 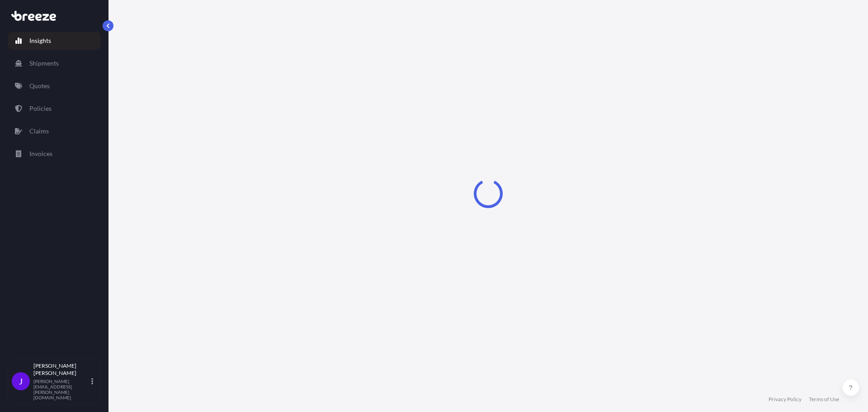 What do you see at coordinates (40, 109) in the screenshot?
I see `p: Policies` at bounding box center [40, 109].